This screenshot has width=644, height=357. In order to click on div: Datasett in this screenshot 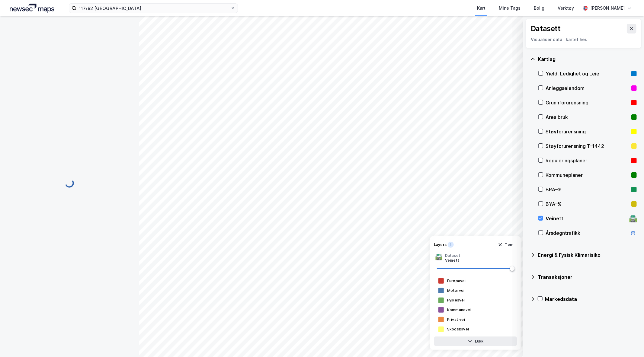, I will do `click(545, 29)`.